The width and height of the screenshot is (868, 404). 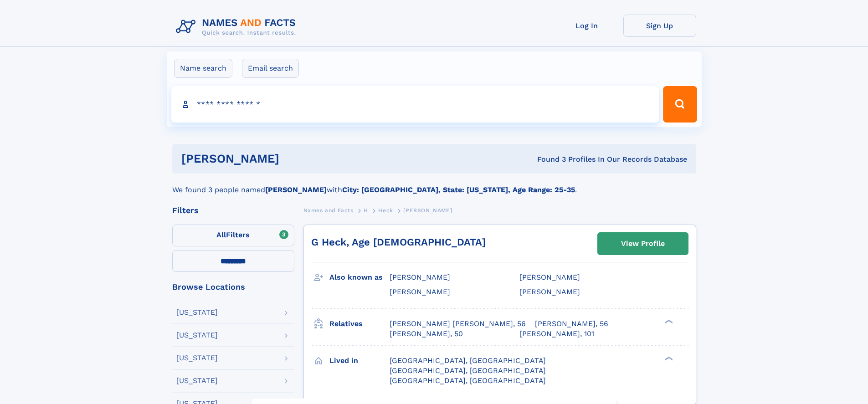 What do you see at coordinates (234, 211) in the screenshot?
I see `div: Filters` at bounding box center [234, 211].